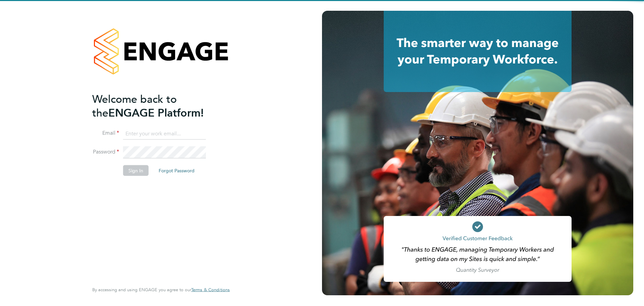 This screenshot has width=644, height=306. Describe the element at coordinates (106, 133) in the screenshot. I see `label: Email` at that location.